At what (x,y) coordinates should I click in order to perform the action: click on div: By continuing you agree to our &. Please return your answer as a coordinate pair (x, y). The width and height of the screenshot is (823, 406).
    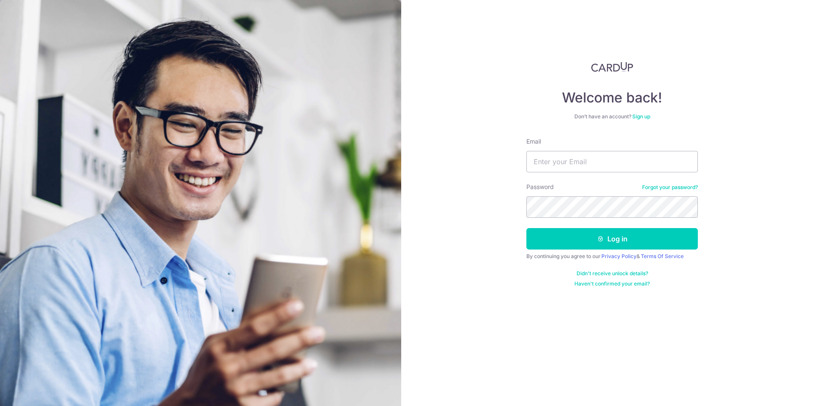
    Looking at the image, I should click on (612, 256).